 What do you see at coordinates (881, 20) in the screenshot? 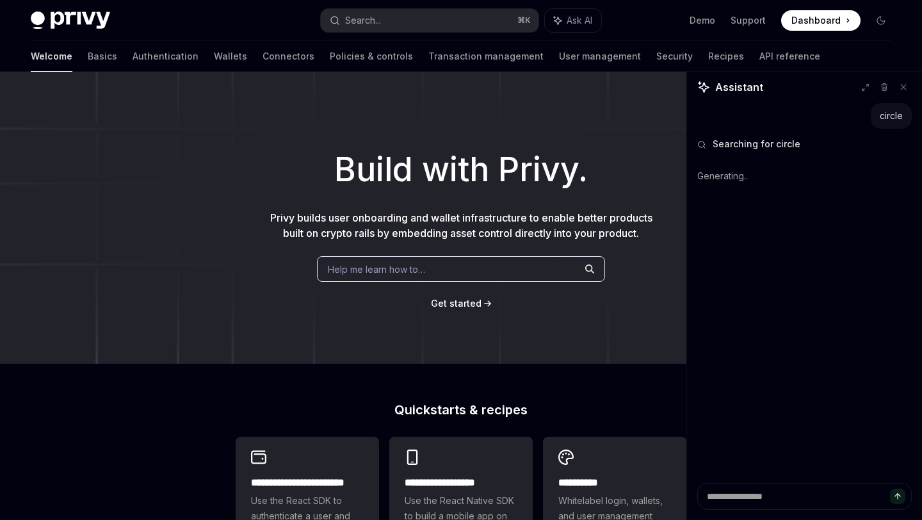
I see `button: Toggle dark mode` at bounding box center [881, 20].